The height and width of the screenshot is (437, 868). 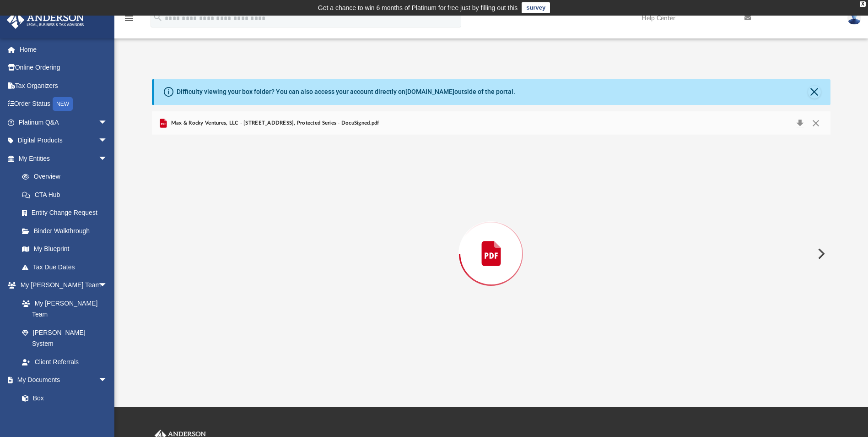 What do you see at coordinates (854, 18) in the screenshot?
I see `img: User Pic` at bounding box center [854, 18].